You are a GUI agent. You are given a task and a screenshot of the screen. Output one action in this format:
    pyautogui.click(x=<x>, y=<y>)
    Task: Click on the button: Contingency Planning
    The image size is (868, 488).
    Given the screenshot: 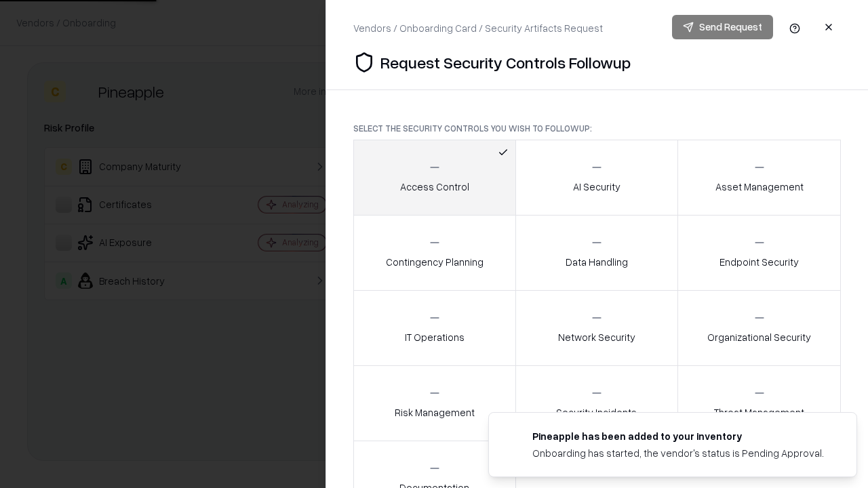 What is the action you would take?
    pyautogui.click(x=435, y=253)
    